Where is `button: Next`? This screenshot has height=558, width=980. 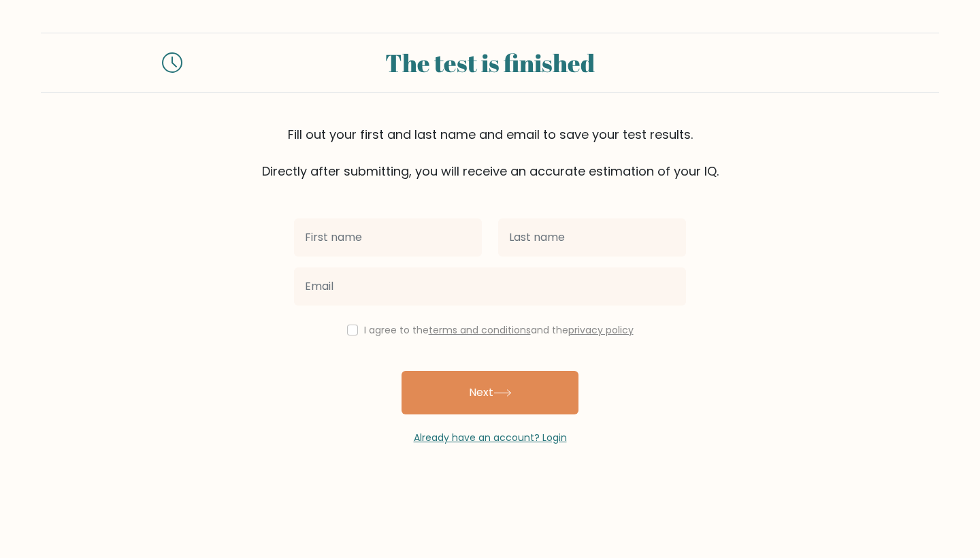 button: Next is located at coordinates (490, 392).